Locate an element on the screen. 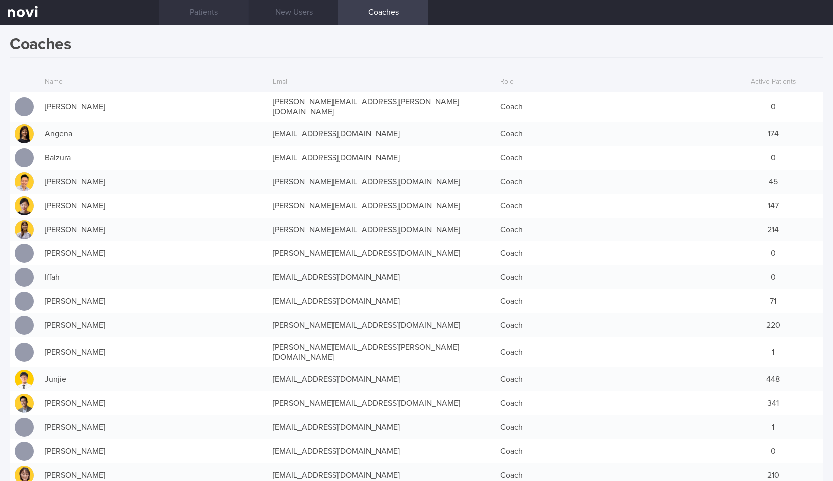 This screenshot has width=833, height=481. div: Role is located at coordinates (609, 82).